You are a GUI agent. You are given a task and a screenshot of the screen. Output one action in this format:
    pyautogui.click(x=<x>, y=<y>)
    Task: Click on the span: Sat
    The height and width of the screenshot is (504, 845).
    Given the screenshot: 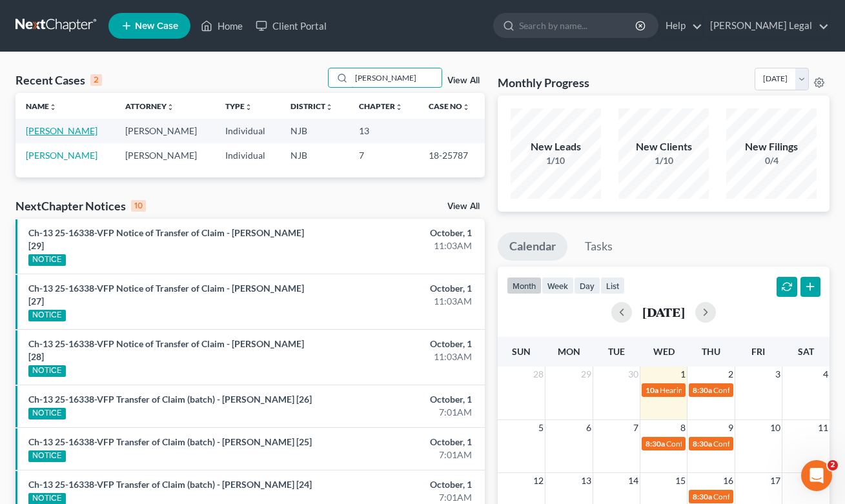 What is the action you would take?
    pyautogui.click(x=805, y=350)
    